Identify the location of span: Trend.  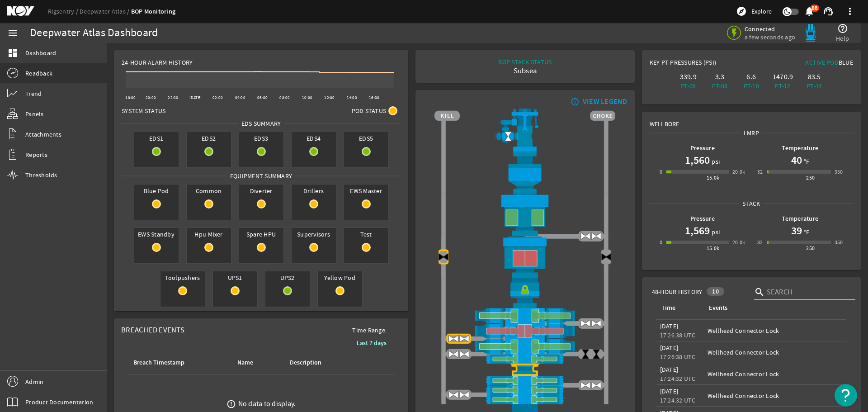
(33, 93).